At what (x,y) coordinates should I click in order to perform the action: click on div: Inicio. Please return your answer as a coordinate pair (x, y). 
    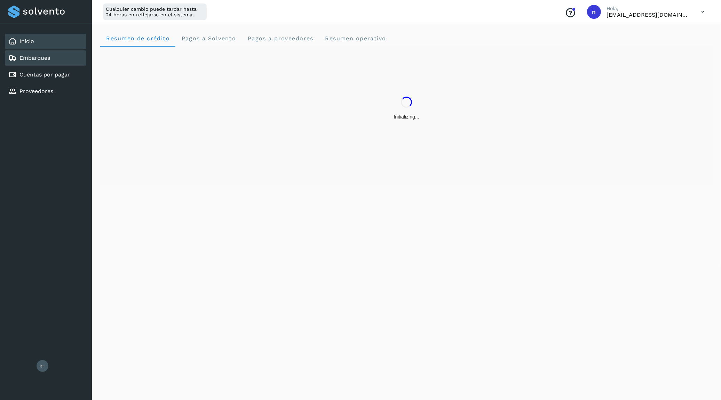
    Looking at the image, I should click on (46, 41).